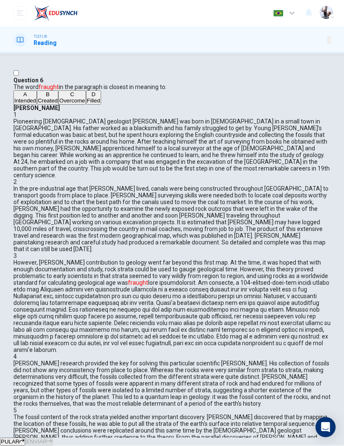  Describe the element at coordinates (37, 442) in the screenshot. I see `span: ENVIAR` at that location.